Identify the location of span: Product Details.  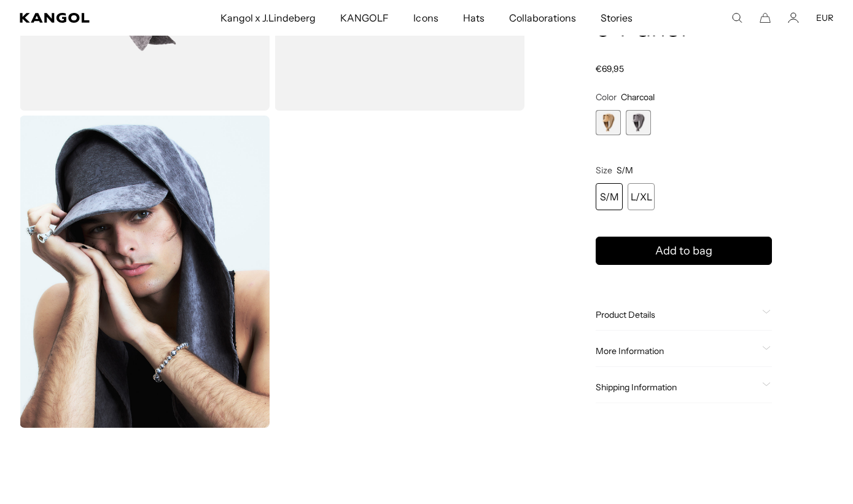
(676, 314).